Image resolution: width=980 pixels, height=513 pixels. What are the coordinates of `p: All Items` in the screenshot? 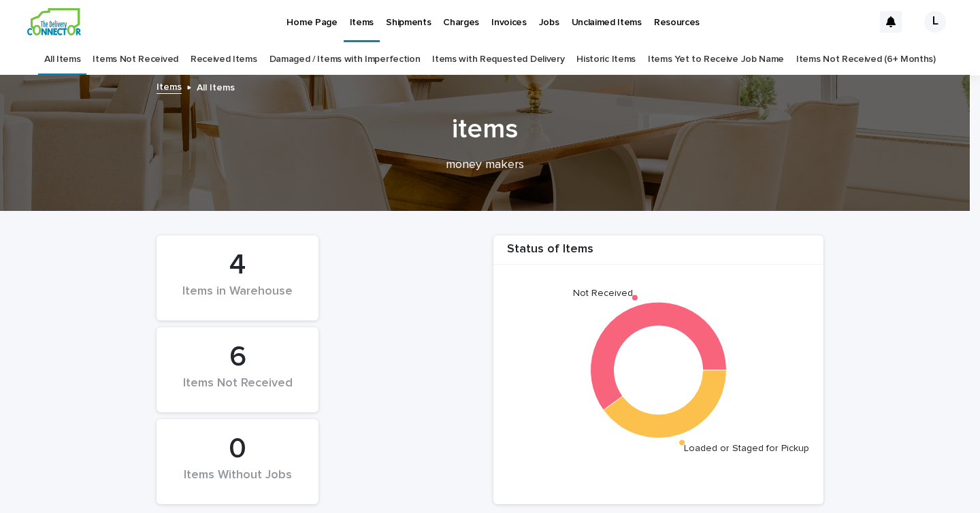 It's located at (216, 86).